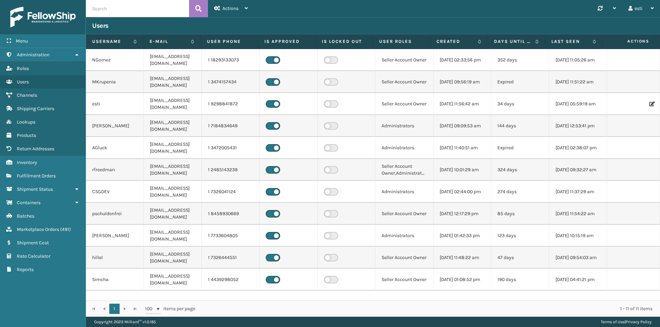  I want to click on span: Marketplace Orders, so click(38, 230).